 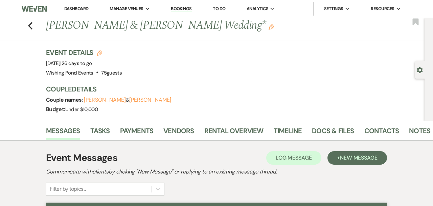 What do you see at coordinates (288, 133) in the screenshot?
I see `a: Timeline` at bounding box center [288, 133].